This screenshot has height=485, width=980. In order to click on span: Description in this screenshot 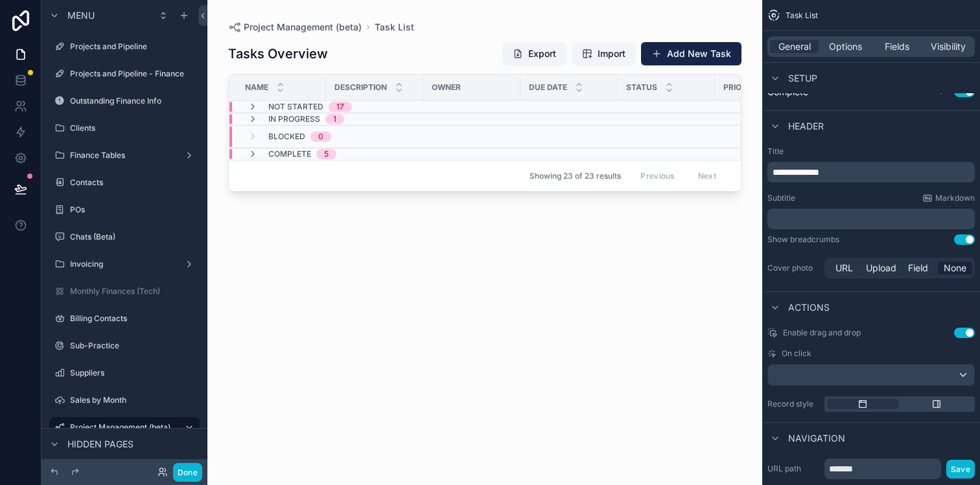, I will do `click(360, 87)`.